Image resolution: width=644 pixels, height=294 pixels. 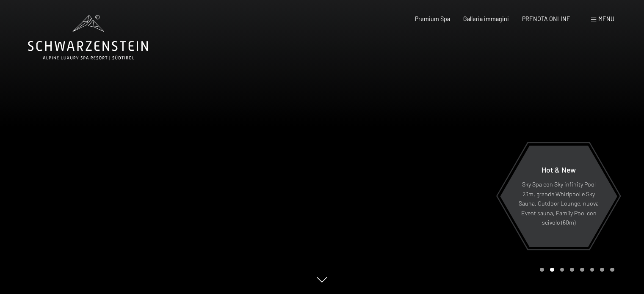 I want to click on div: Carousel Pagination, so click(x=576, y=270).